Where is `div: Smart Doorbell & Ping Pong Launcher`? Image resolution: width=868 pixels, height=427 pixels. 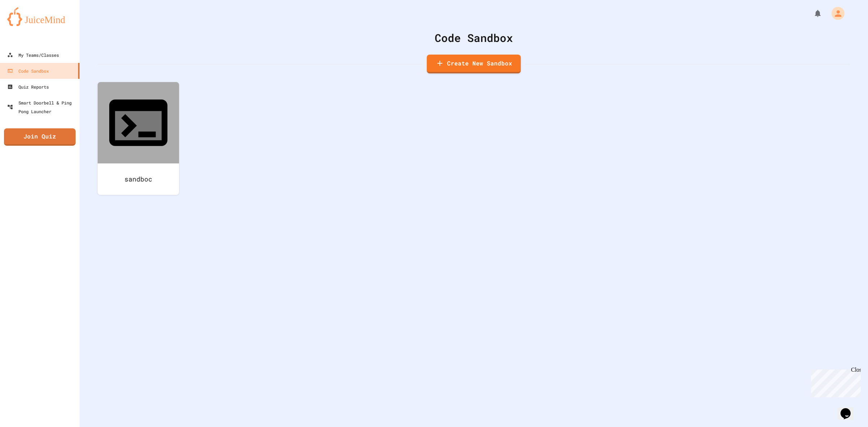
div: Smart Doorbell & Ping Pong Launcher is located at coordinates (42, 107).